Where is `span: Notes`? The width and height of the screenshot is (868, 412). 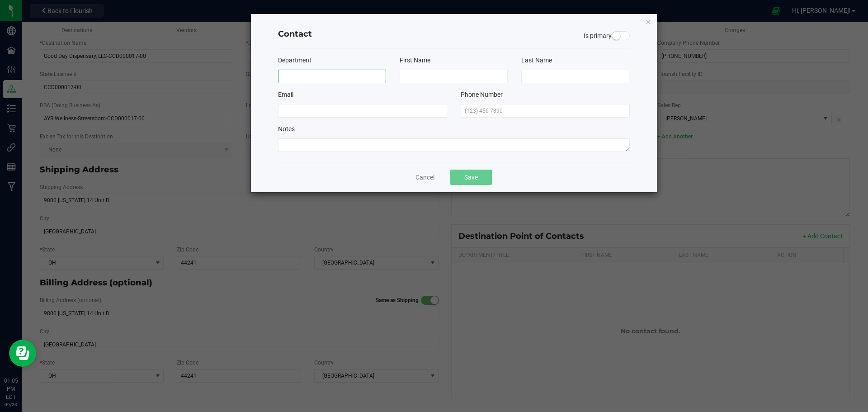
span: Notes is located at coordinates (286, 129).